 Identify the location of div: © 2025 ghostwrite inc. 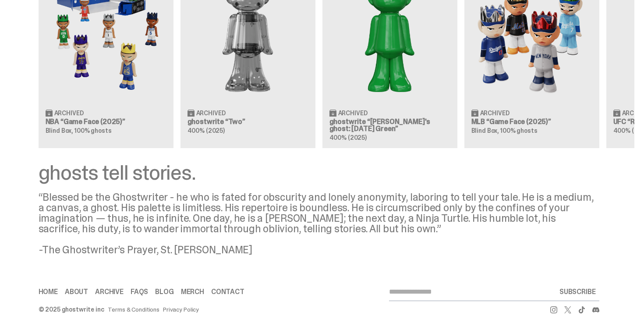
(71, 310).